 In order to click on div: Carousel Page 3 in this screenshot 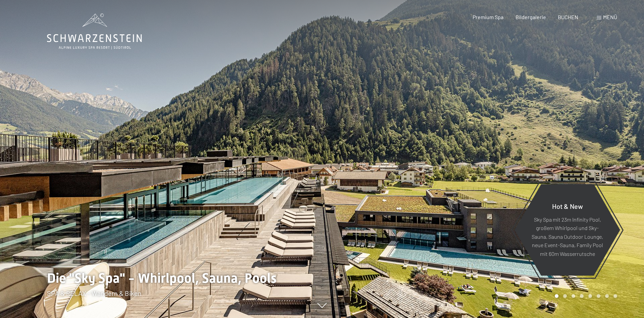, I will do `click(573, 296)`.